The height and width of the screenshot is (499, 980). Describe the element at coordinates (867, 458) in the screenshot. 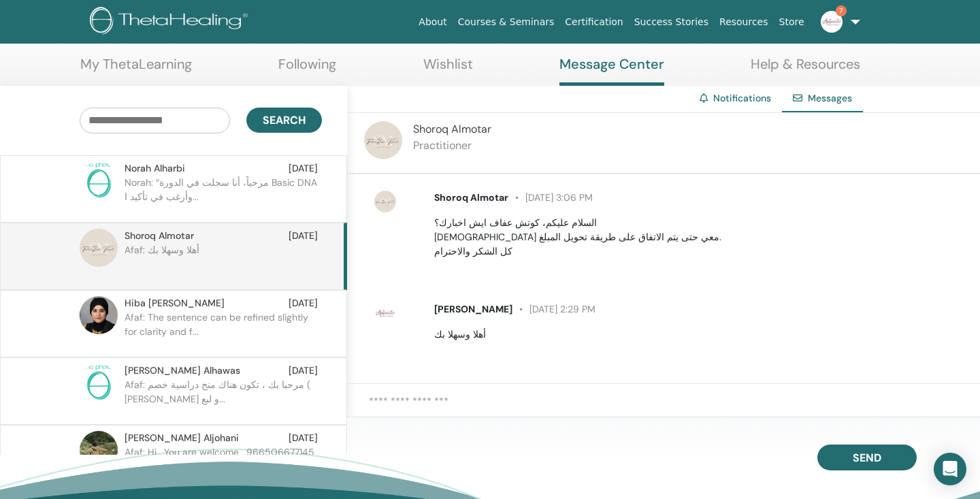

I see `span: Send` at that location.